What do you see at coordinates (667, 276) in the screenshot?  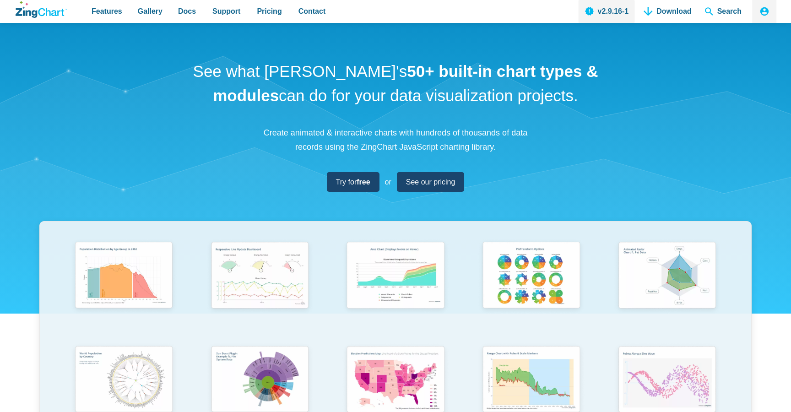 I see `img: Animated Radar Chart ft. Pet Data` at bounding box center [667, 276].